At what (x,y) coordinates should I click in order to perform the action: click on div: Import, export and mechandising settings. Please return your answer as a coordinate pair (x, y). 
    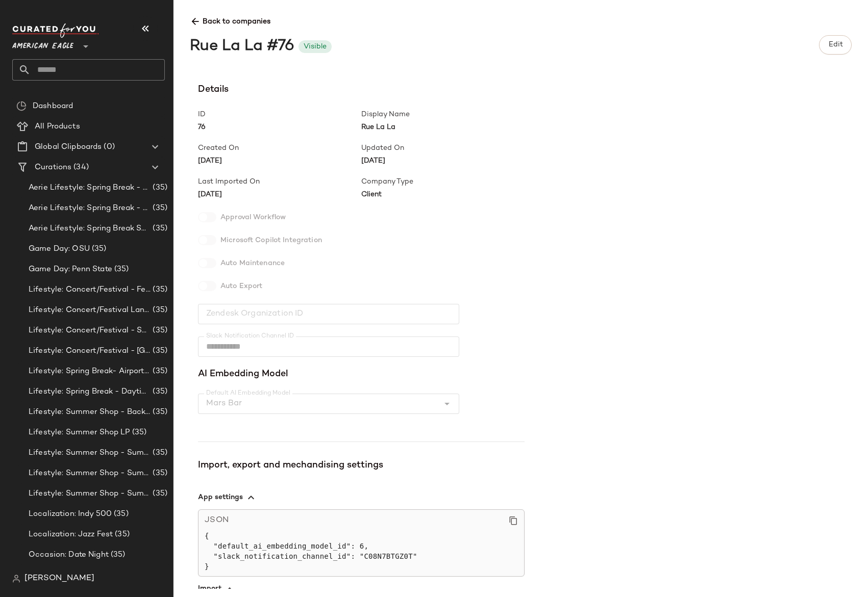
    Looking at the image, I should click on (361, 465).